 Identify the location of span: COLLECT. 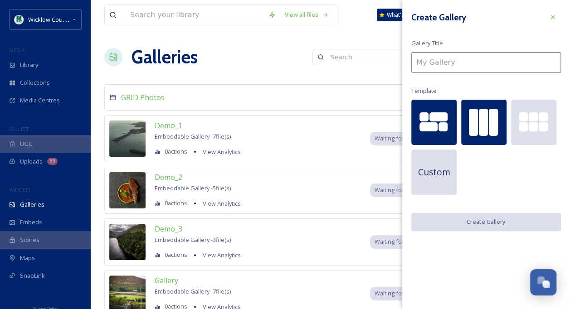
(19, 129).